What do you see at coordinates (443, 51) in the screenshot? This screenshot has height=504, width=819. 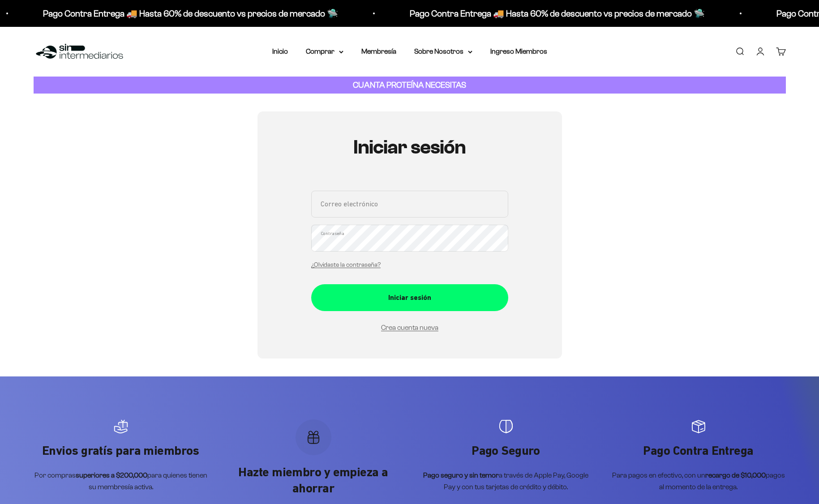 I see `summary: Sobre Nosotros` at bounding box center [443, 51].